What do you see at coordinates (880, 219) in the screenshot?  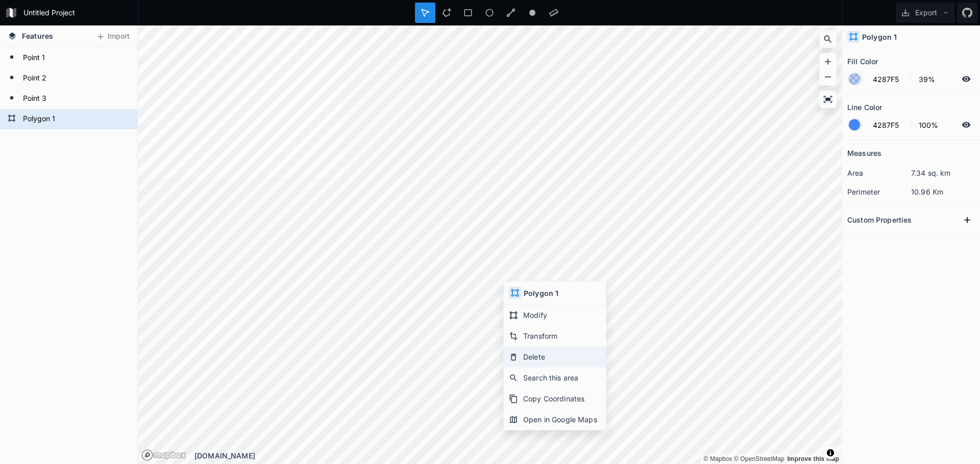 I see `h2: Custom Properties` at bounding box center [880, 219].